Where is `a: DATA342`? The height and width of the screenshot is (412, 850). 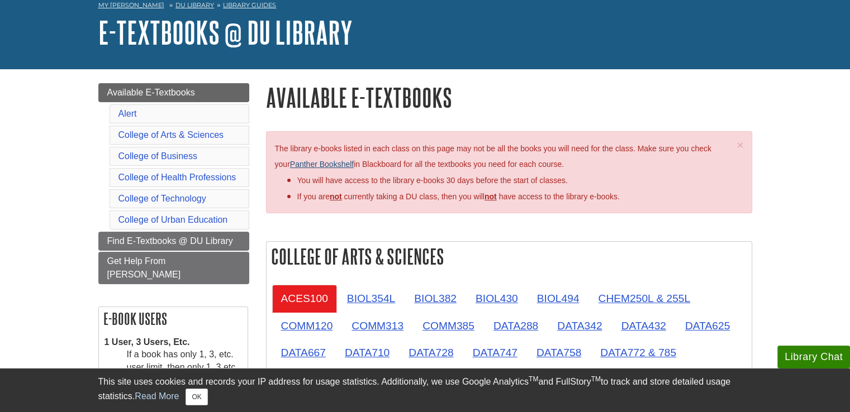
a: DATA342 is located at coordinates (579, 326).